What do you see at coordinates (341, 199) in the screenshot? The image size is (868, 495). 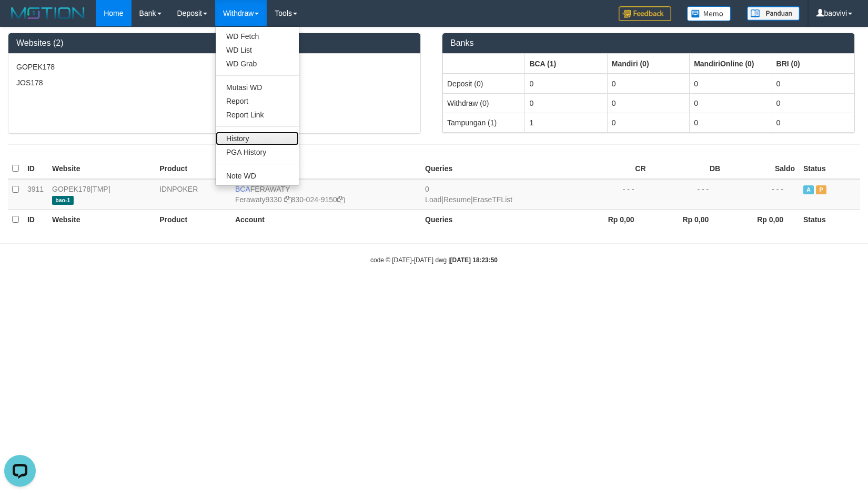 I see `a: Copy 8300249150 to clipboard` at bounding box center [341, 199].